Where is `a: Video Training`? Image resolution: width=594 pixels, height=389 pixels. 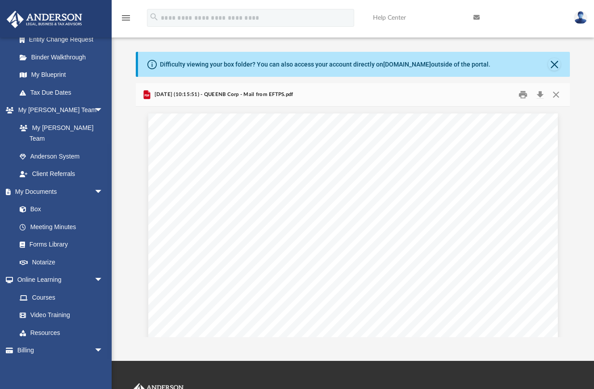 a: Video Training is located at coordinates (59, 315).